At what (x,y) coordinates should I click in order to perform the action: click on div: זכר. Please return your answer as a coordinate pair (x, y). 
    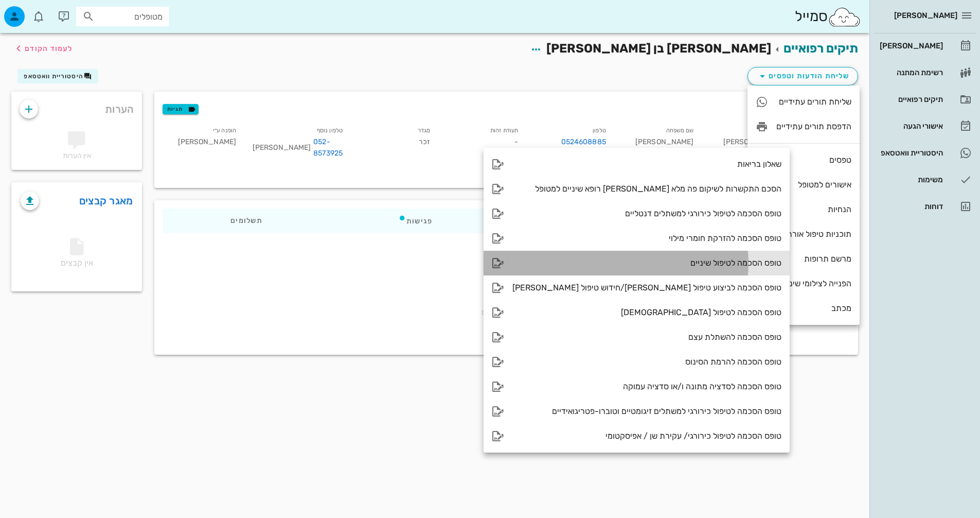
    Looking at the image, I should click on (395, 144).